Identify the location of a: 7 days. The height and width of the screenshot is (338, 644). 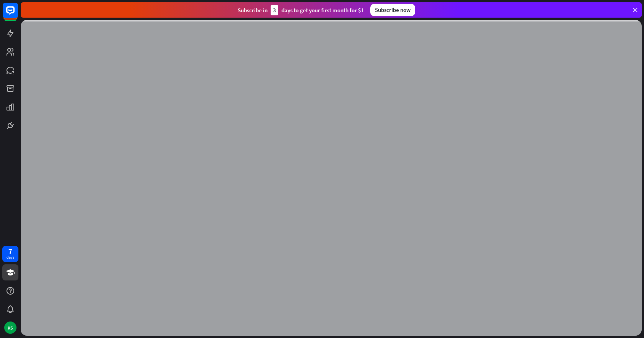
(10, 254).